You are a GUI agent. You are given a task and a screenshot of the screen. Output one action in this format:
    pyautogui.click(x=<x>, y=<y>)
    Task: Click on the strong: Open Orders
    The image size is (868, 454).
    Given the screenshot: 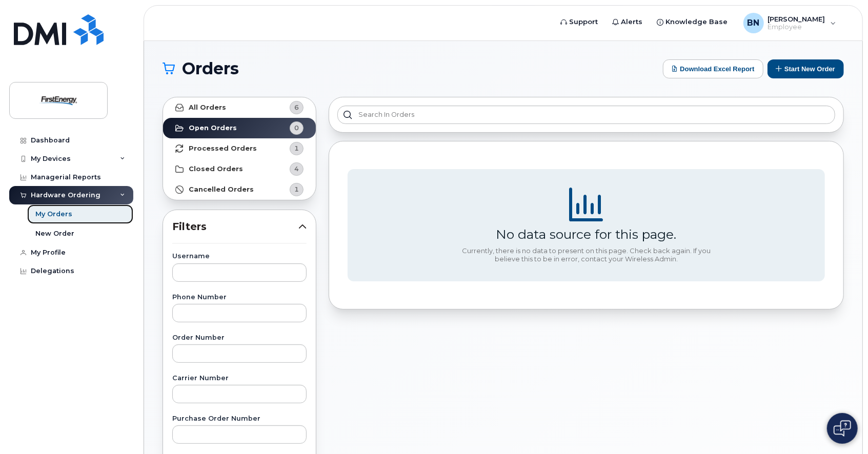 What is the action you would take?
    pyautogui.click(x=213, y=128)
    